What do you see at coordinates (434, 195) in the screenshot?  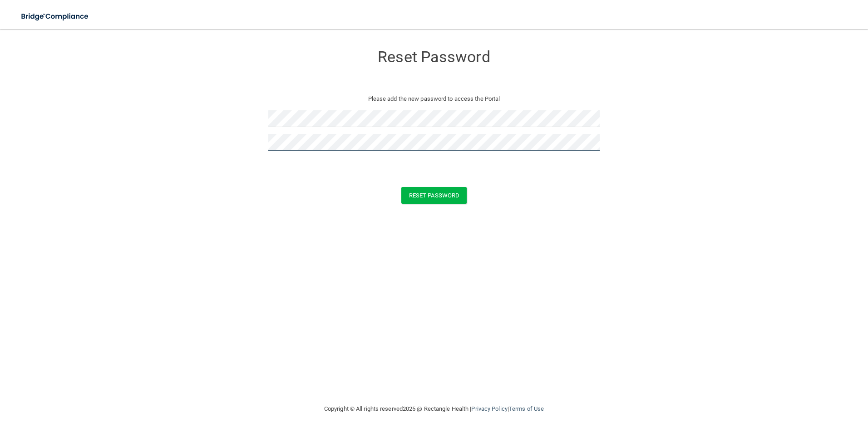 I see `button: Reset Password` at bounding box center [434, 195].